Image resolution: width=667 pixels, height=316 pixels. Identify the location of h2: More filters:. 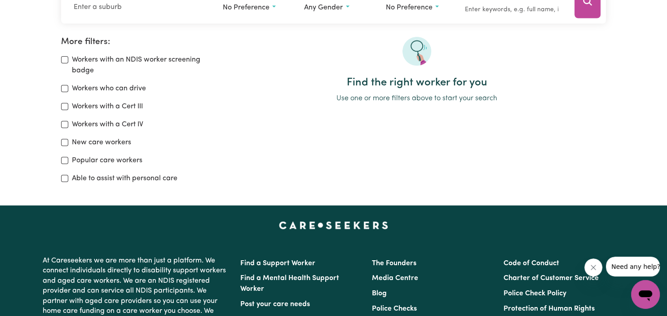
(139, 42).